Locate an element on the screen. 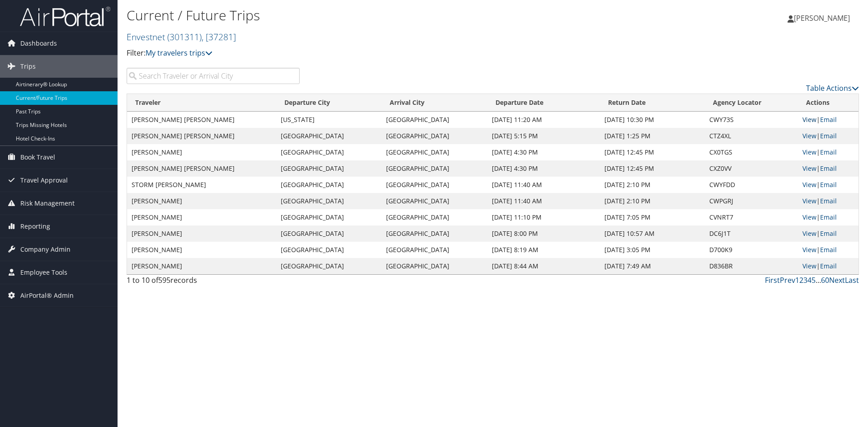 The width and height of the screenshot is (868, 427). td: CXZ0VV is located at coordinates (751, 169).